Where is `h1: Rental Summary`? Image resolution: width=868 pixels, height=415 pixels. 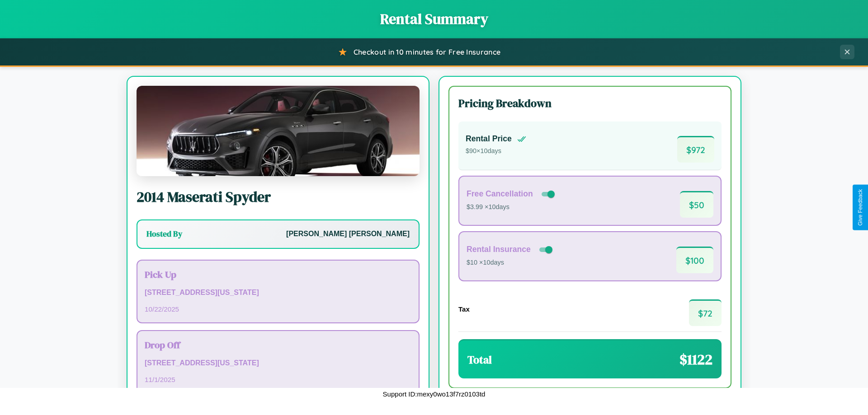
h1: Rental Summary is located at coordinates (434, 19).